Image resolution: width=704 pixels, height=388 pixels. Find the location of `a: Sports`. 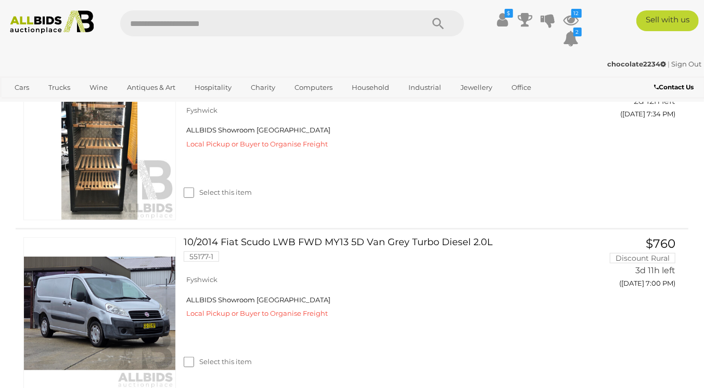

a: Sports is located at coordinates (25, 105).